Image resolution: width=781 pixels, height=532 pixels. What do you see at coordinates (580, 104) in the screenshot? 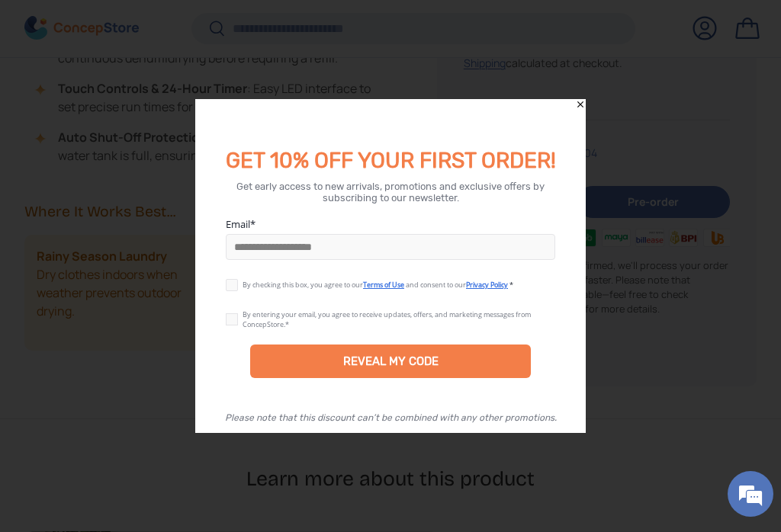
I see `div: Close` at bounding box center [580, 104].